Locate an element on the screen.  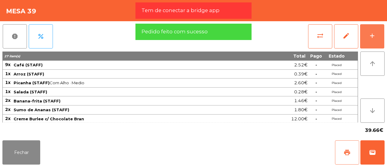
span: 39.66€ is located at coordinates (374, 130).